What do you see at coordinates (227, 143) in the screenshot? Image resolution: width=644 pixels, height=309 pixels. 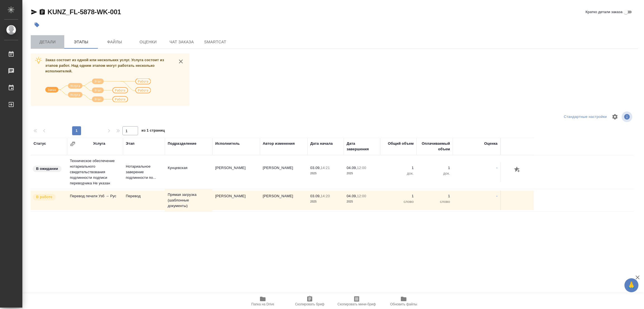 I see `div: Исполнитель` at bounding box center [227, 143].